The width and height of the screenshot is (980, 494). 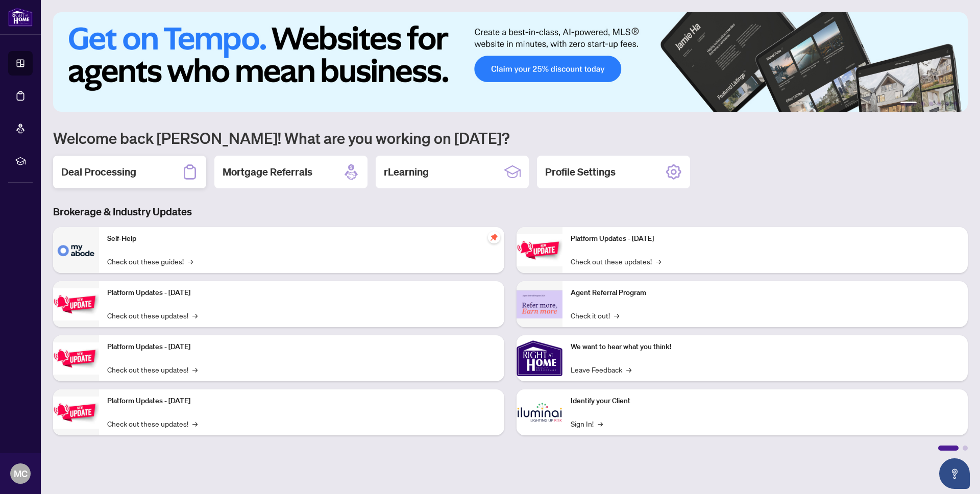 I want to click on a: Sign In!→, so click(x=586, y=424).